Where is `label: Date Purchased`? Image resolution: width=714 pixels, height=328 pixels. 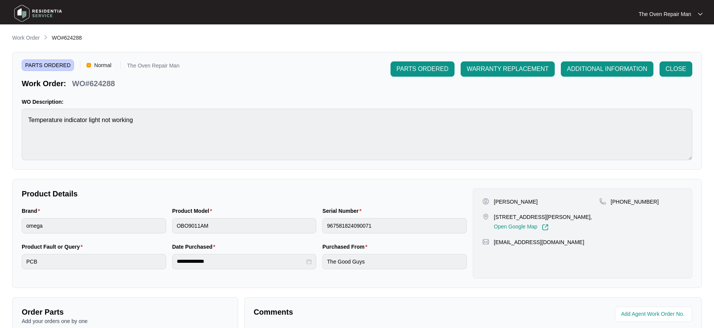
label: Date Purchased is located at coordinates (195, 246).